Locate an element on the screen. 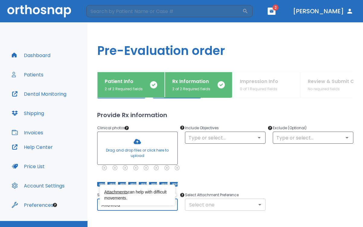 This screenshot has width=363, height=227. button: Dental Monitoring is located at coordinates (39, 94).